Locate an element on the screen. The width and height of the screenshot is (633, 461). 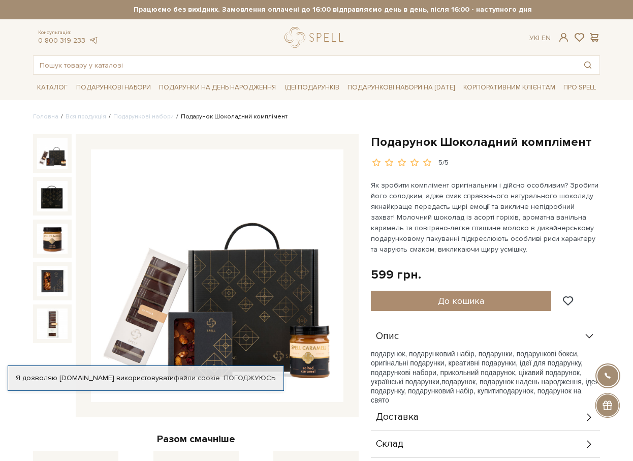
a: Каталог is located at coordinates (52, 87).